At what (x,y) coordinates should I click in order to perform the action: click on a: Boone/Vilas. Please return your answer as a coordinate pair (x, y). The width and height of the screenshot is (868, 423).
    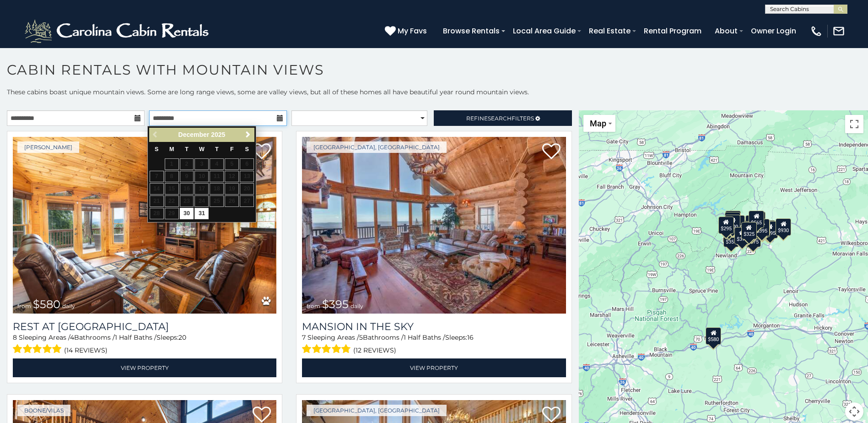
    Looking at the image, I should click on (44, 409).